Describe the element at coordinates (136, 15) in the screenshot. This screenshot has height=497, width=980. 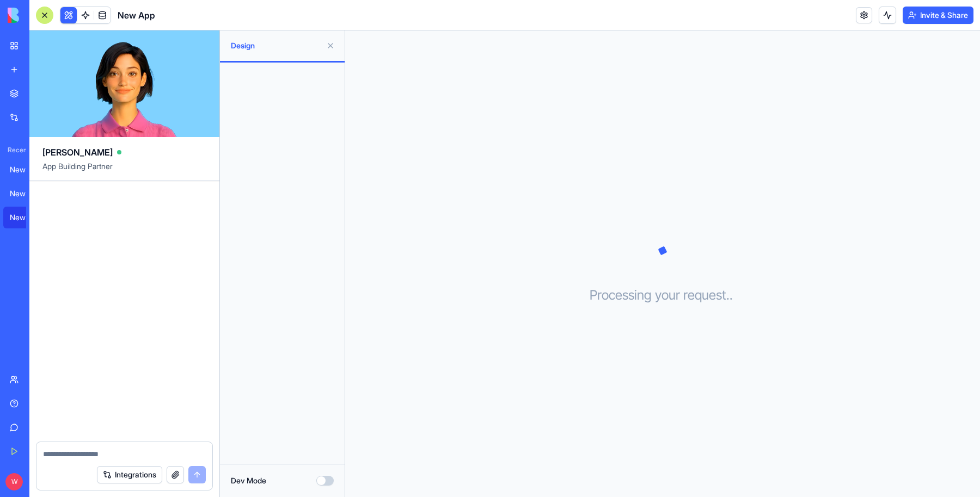
I see `span: New App` at that location.